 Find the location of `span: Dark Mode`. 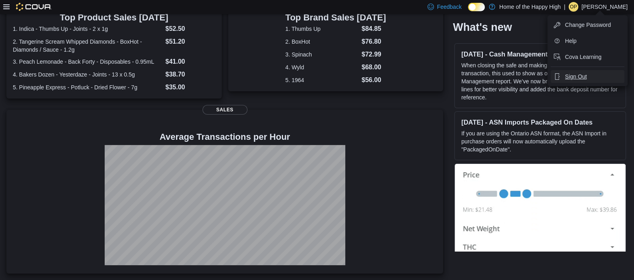

span: Dark Mode is located at coordinates (468, 11).